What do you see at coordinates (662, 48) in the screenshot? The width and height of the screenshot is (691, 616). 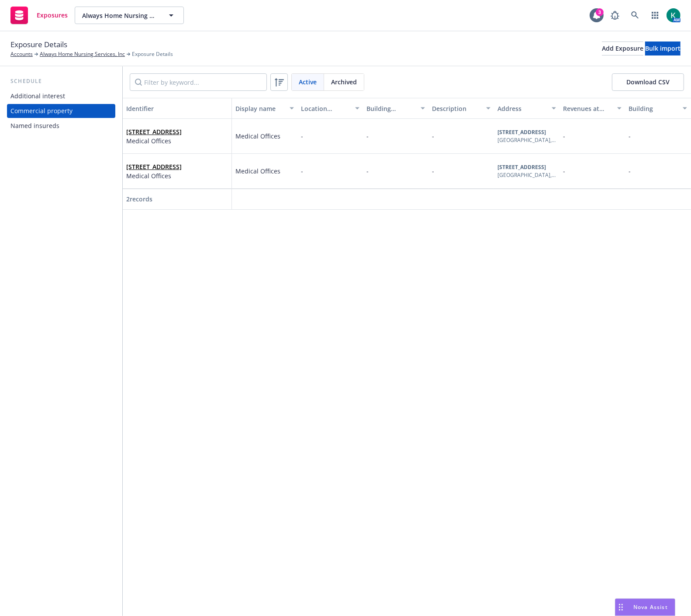 I see `button: Bulk import` at bounding box center [662, 48].